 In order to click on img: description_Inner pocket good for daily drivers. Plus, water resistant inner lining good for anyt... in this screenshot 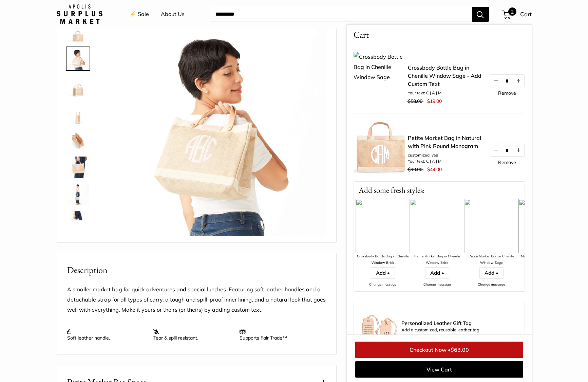, I will do `click(78, 140)`.